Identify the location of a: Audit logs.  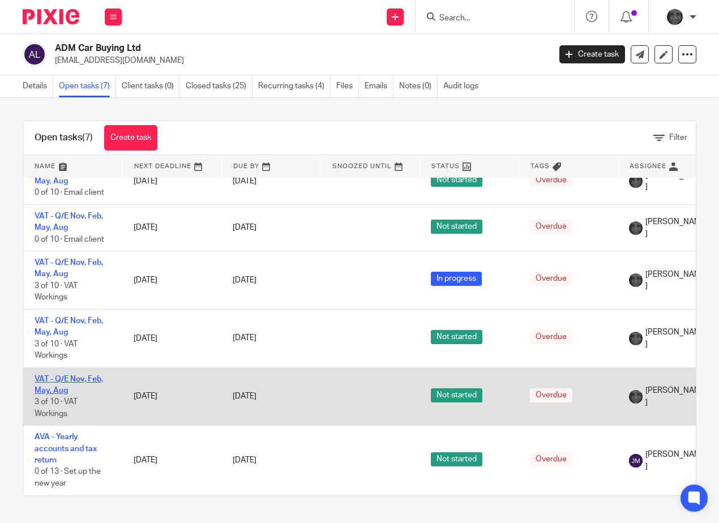
(464, 86).